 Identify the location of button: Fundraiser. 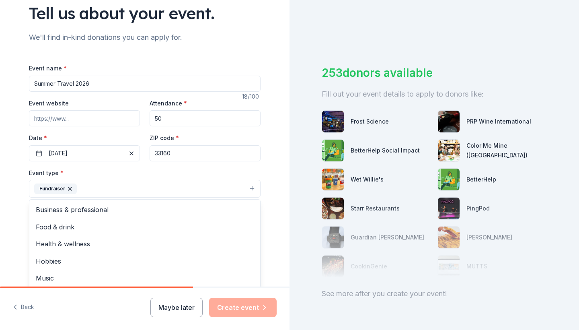
(145, 189).